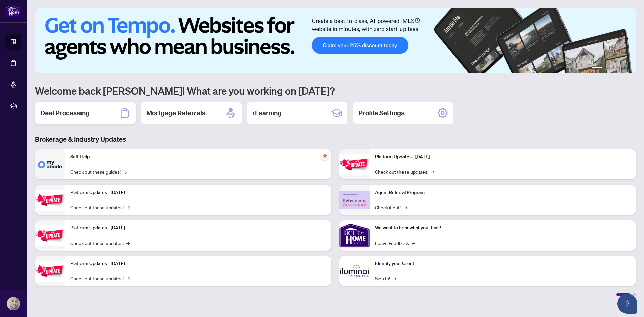 Image resolution: width=644 pixels, height=317 pixels. What do you see at coordinates (612, 68) in the screenshot?
I see `button: 3` at bounding box center [612, 68].